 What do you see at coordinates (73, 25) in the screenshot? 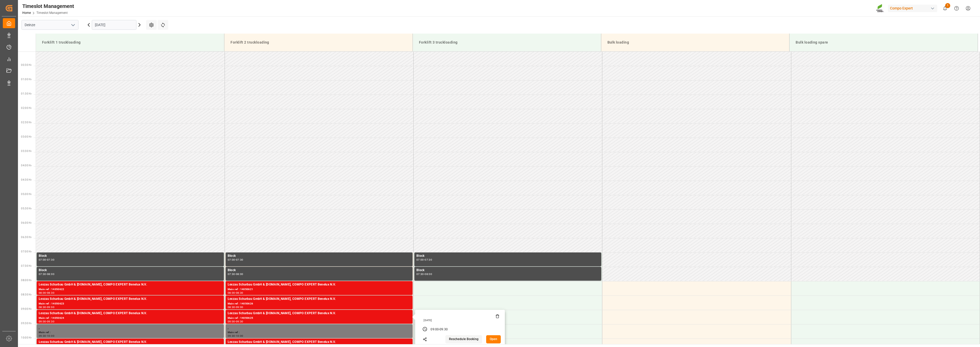
I see `button: open menu` at bounding box center [73, 25].